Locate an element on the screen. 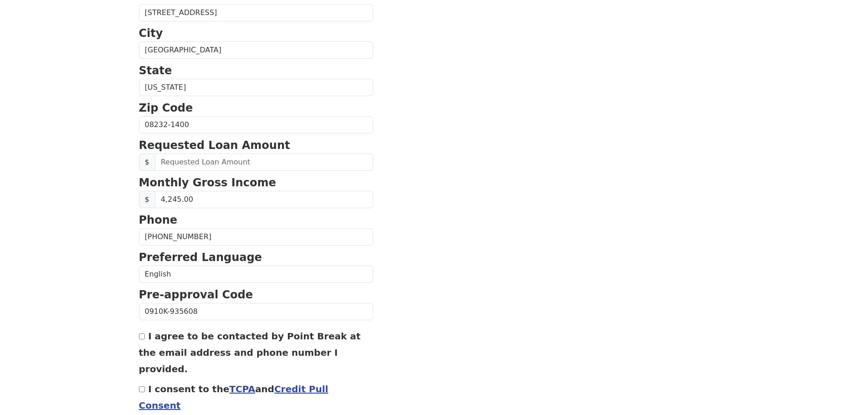 This screenshot has width=868, height=415. strong: Zip Code is located at coordinates (166, 108).